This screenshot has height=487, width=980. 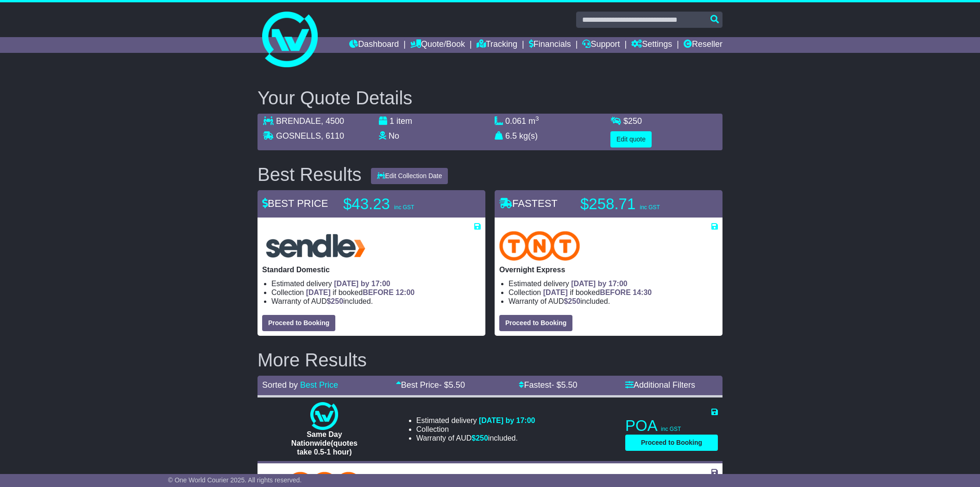 What do you see at coordinates (497, 45) in the screenshot?
I see `a: Tracking` at bounding box center [497, 45].